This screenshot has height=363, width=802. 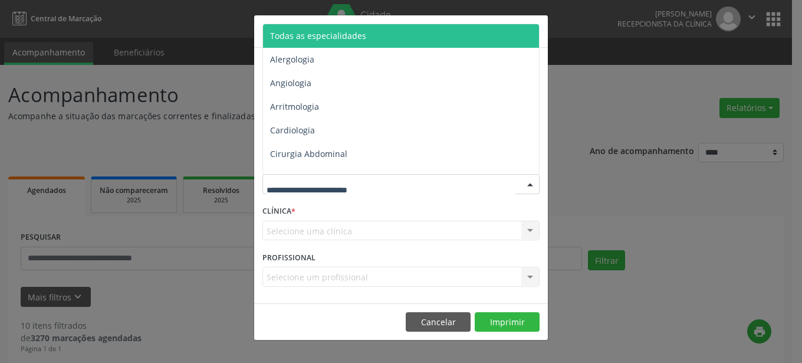 What do you see at coordinates (306, 177) in the screenshot?
I see `span: Cirurgia Bariatrica` at bounding box center [306, 177].